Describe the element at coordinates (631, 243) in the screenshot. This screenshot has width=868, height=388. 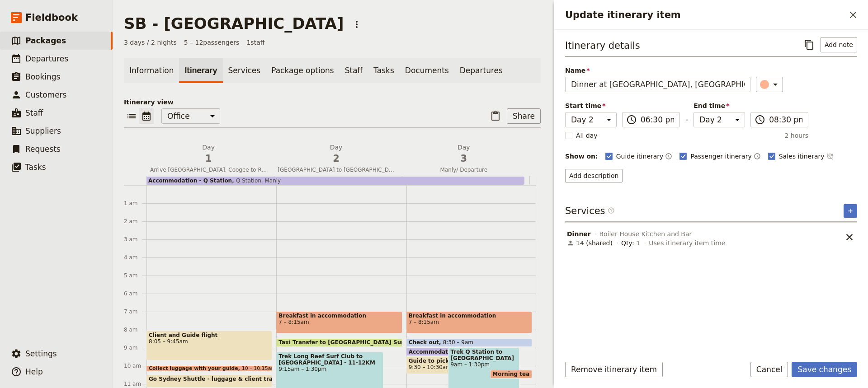
I see `div: Qty: 1` at that location.